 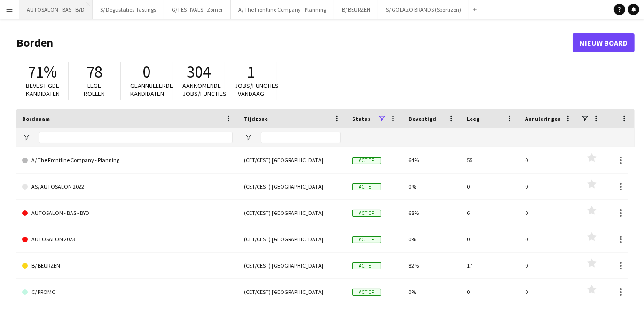 What do you see at coordinates (127, 292) in the screenshot?
I see `a: C/ PROMO` at bounding box center [127, 292].